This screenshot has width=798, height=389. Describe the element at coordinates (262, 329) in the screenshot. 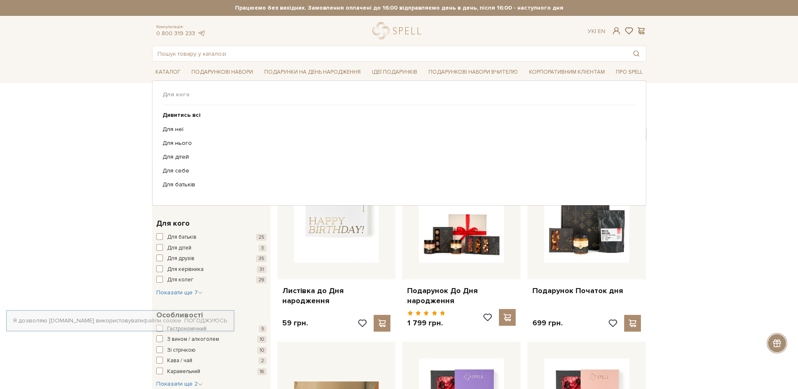

I see `span: 5` at that location.